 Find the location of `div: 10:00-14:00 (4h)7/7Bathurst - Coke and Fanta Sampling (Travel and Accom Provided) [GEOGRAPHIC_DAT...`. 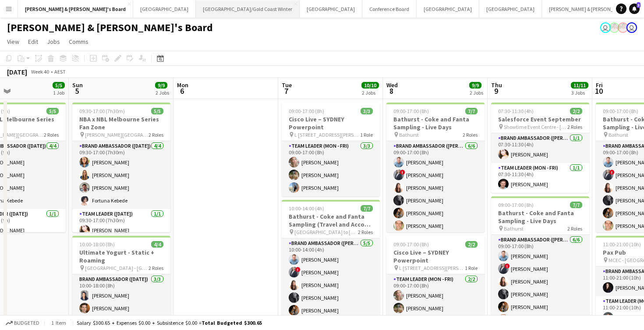

div: 10:00-14:00 (4h)7/7Bathurst - Coke and Fanta Sampling (Travel and Accom Provided) [GEOGRAPHIC_DAT... is located at coordinates (331, 265).